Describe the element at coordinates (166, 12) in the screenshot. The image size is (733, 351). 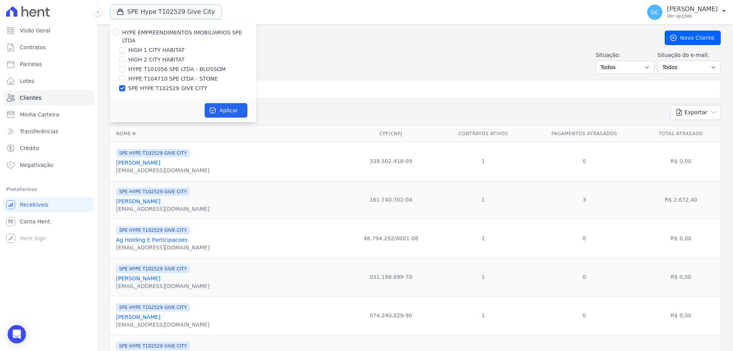
I see `button: SPE Hype T102529 Give City` at that location.